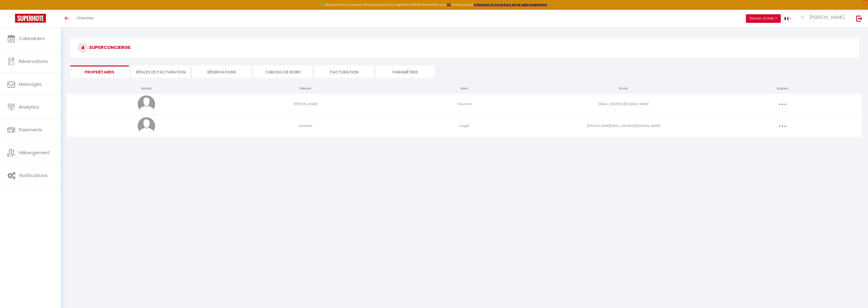 This screenshot has height=308, width=868. I want to click on button: Besoin d'aide ?, so click(763, 19).